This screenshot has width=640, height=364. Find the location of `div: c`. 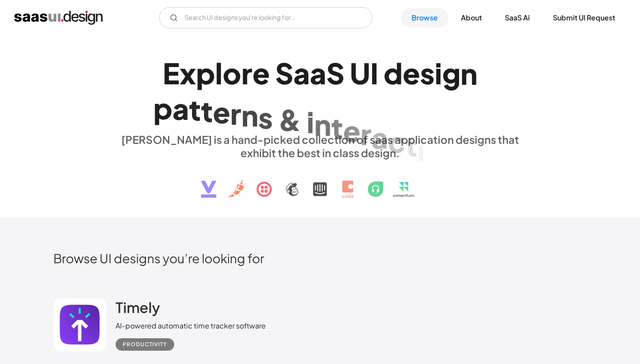

div: c is located at coordinates (396, 141).